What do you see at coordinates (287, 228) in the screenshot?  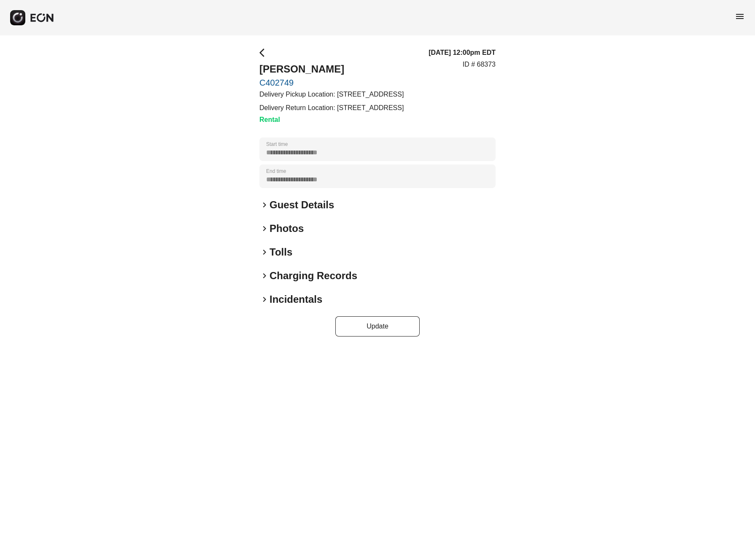 I see `h2: Photos` at bounding box center [287, 228].